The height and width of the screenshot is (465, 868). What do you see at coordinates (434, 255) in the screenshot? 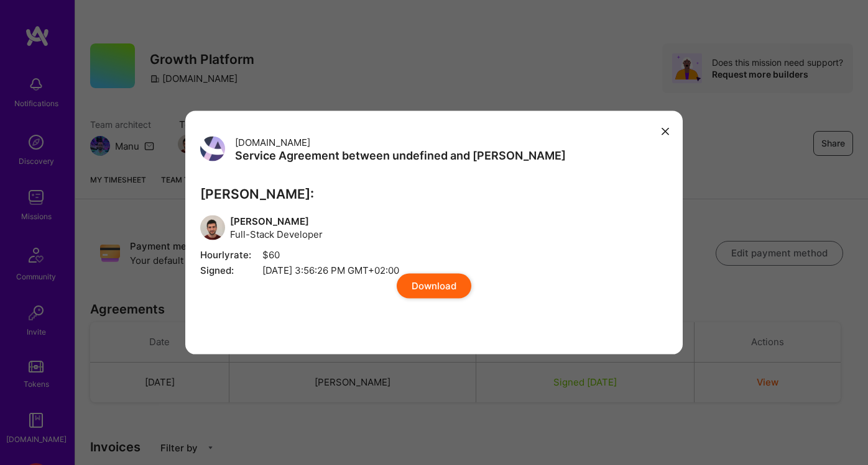
I see `span: $60` at bounding box center [434, 255].